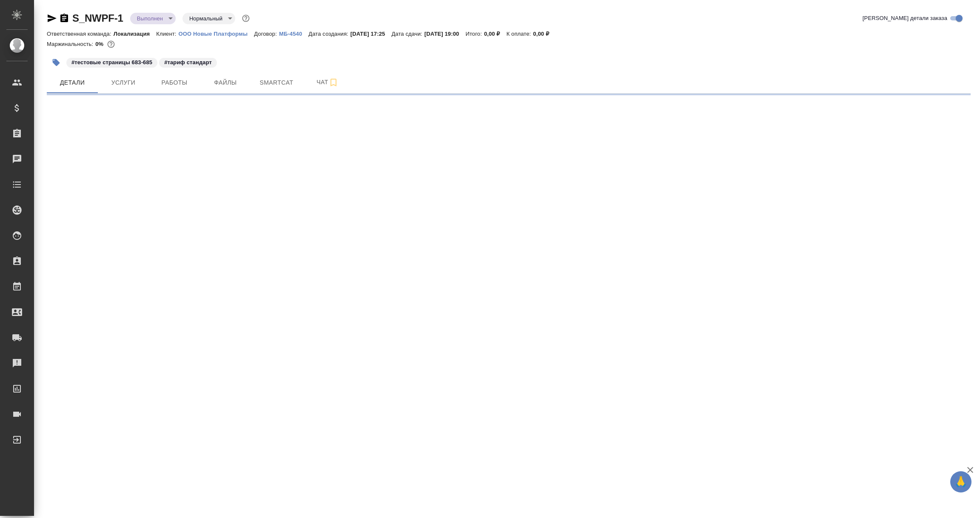 This screenshot has width=980, height=518. I want to click on span: тестовые страницы 683-685, so click(112, 62).